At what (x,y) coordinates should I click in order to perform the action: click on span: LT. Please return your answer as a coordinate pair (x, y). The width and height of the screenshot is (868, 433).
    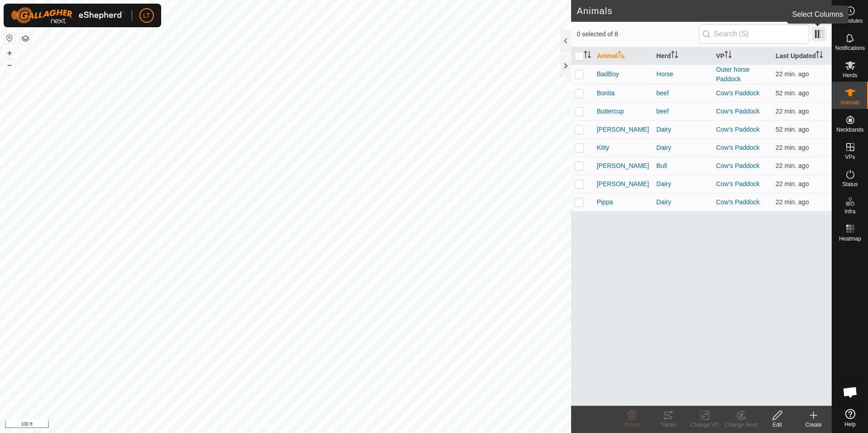
    Looking at the image, I should click on (146, 16).